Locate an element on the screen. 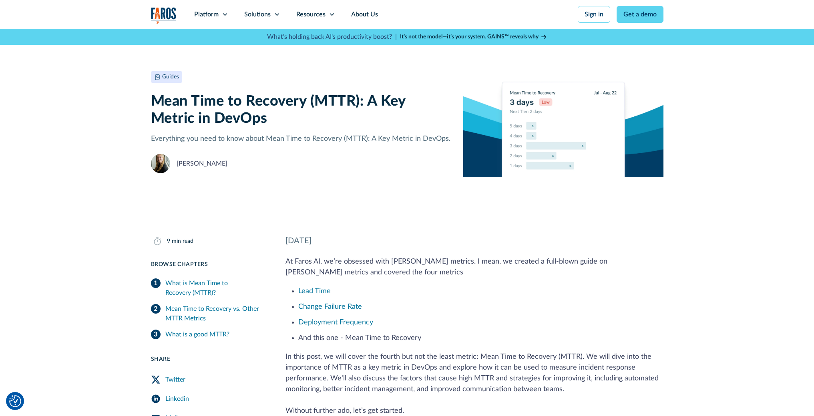 The image size is (814, 416). a: Change Failure Rate is located at coordinates (330, 307).